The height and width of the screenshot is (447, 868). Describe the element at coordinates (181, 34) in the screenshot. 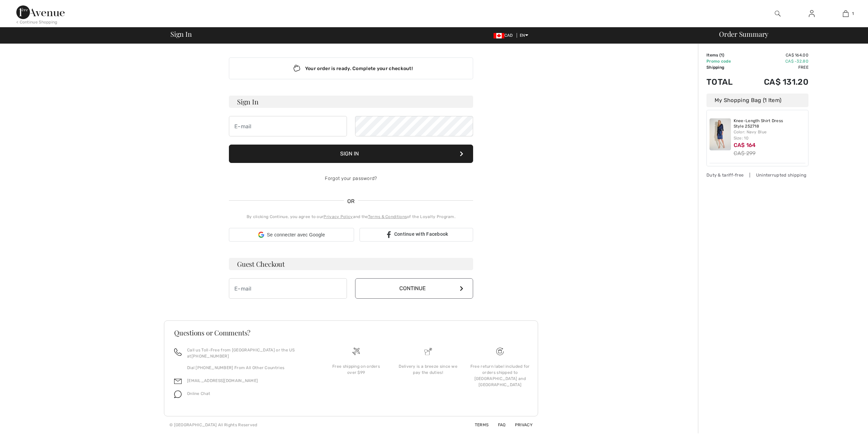

I see `span: Sign In` at that location.